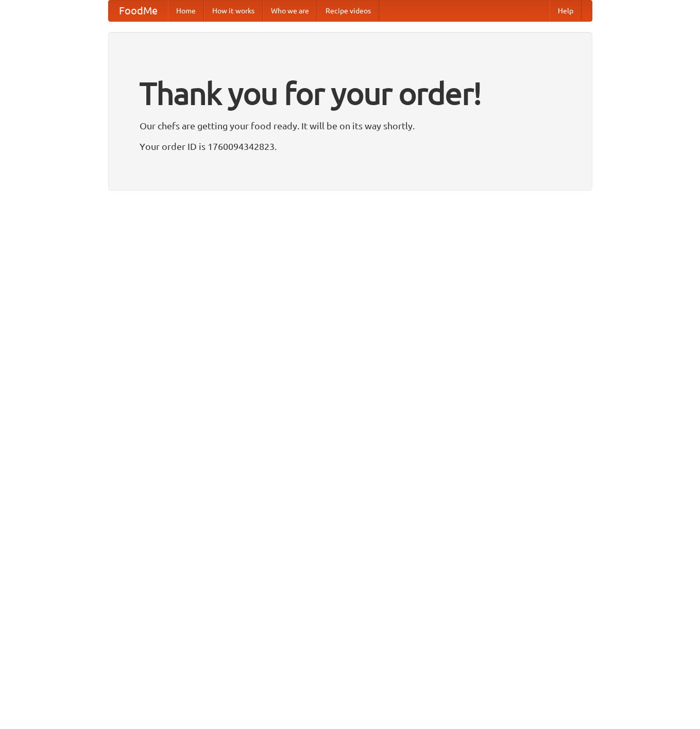  What do you see at coordinates (565, 11) in the screenshot?
I see `a: Help` at bounding box center [565, 11].